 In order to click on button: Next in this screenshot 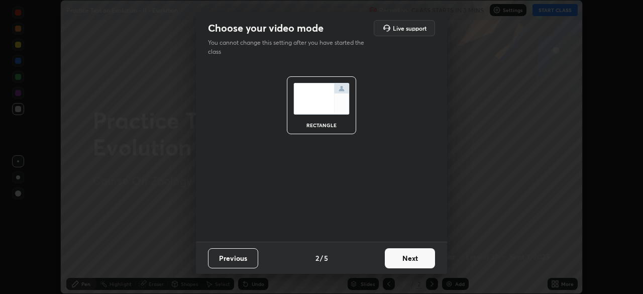, I will do `click(410, 258)`.